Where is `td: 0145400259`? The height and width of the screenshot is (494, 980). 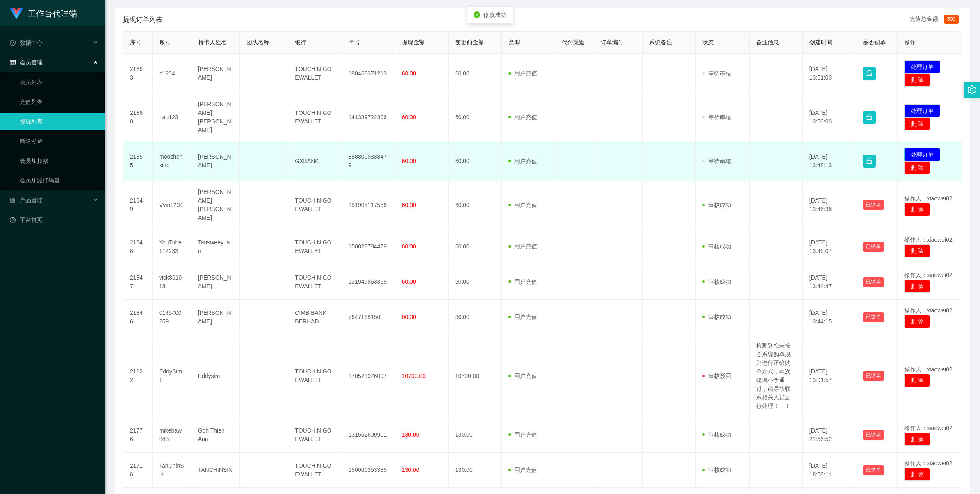
td: 0145400259 is located at coordinates (172, 318).